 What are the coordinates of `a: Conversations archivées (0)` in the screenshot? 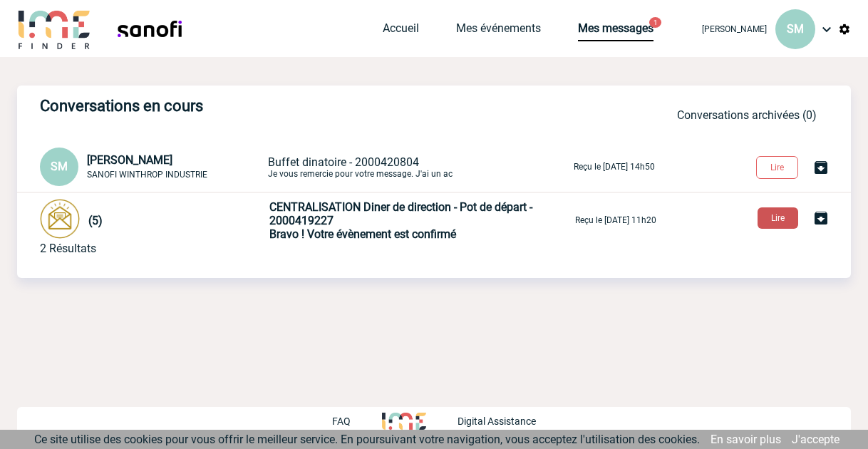 It's located at (747, 115).